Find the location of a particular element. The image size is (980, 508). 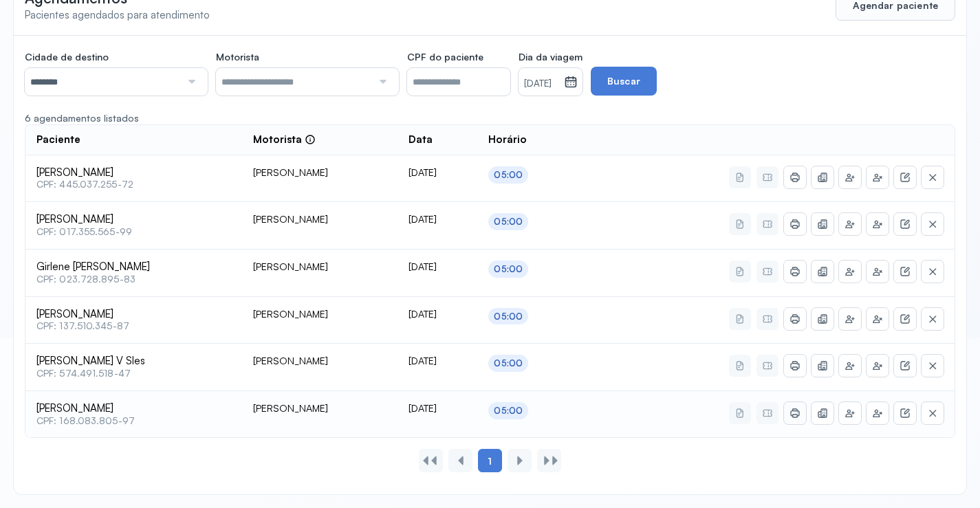

div: Motorista is located at coordinates (284, 139).